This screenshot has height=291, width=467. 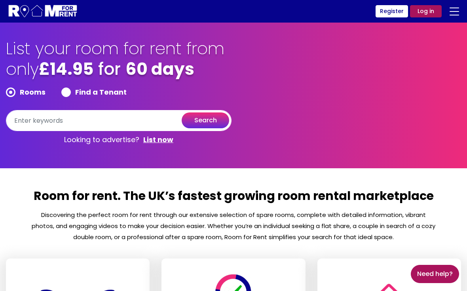 What do you see at coordinates (109, 69) in the screenshot?
I see `span: for` at bounding box center [109, 69].